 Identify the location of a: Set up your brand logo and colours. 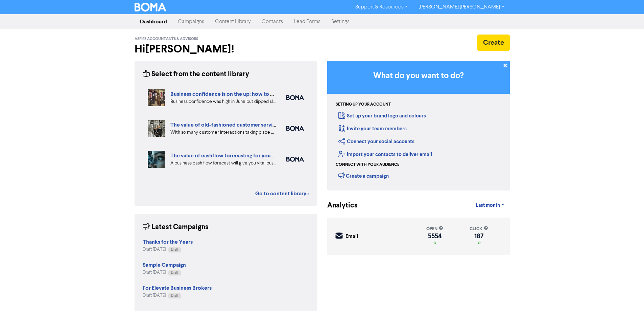
(382, 116).